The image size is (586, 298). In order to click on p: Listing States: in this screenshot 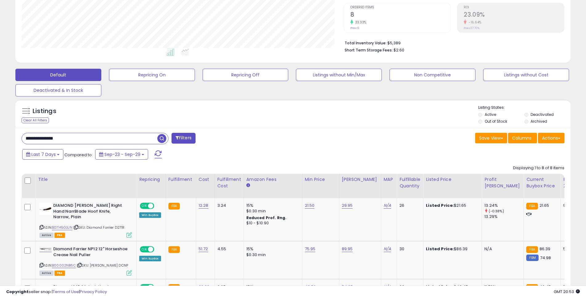, I will do `click(524, 107)`.